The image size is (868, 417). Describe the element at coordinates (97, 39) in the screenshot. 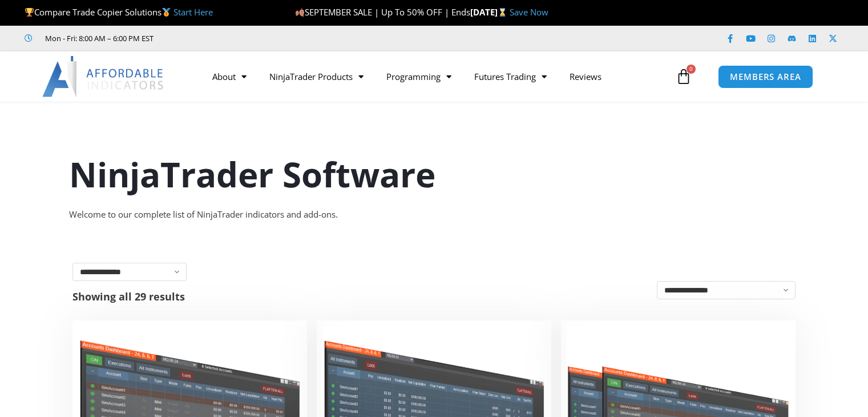

I see `span: Mon - Fri: 8:00 AM – 6:00 PM EST` at that location.